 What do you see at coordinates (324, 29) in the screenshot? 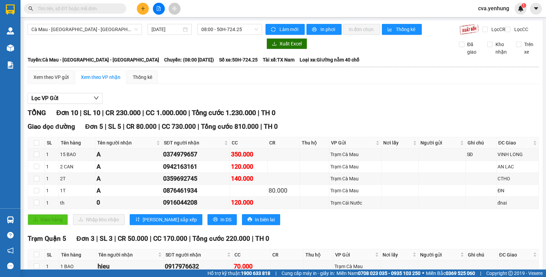
I see `button: printerIn phơi` at bounding box center [324, 29].